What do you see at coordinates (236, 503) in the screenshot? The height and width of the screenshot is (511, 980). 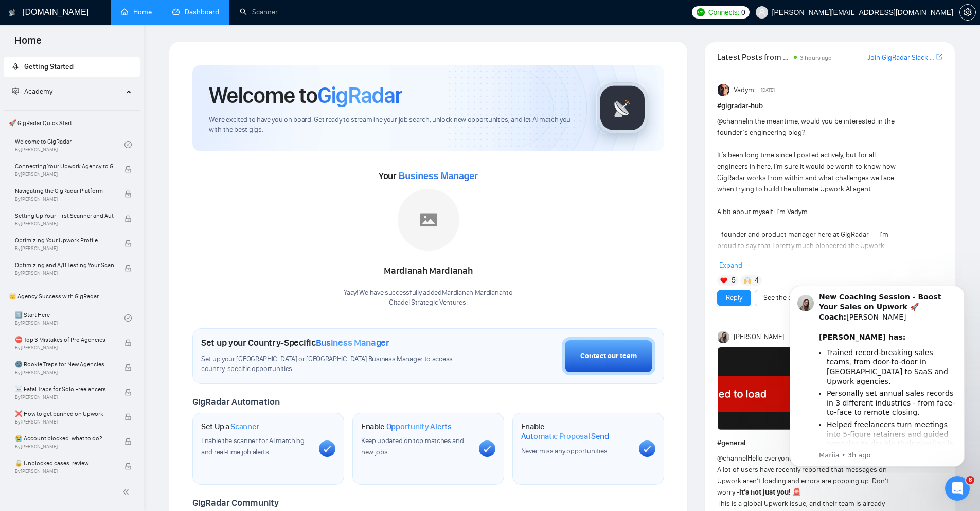 I see `span: GigRadar Community` at bounding box center [236, 503].